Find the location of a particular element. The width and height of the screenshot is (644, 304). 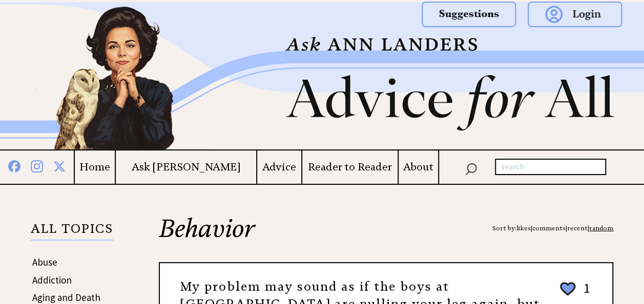

div: Sort by: | | | is located at coordinates (553, 228).